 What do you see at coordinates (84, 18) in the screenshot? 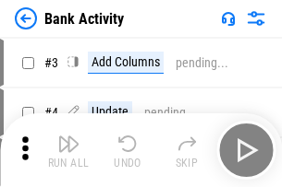
I see `div: Bank Activity` at bounding box center [84, 18].